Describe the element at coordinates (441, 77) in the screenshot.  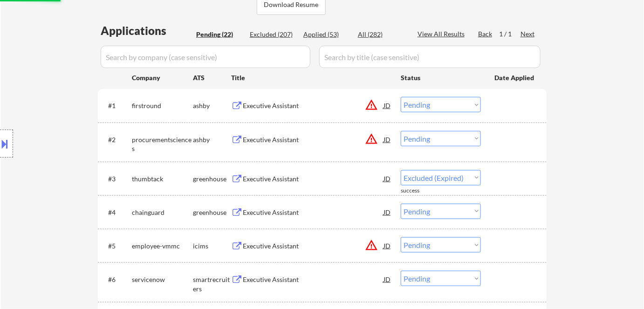
I see `div: Status` at that location.